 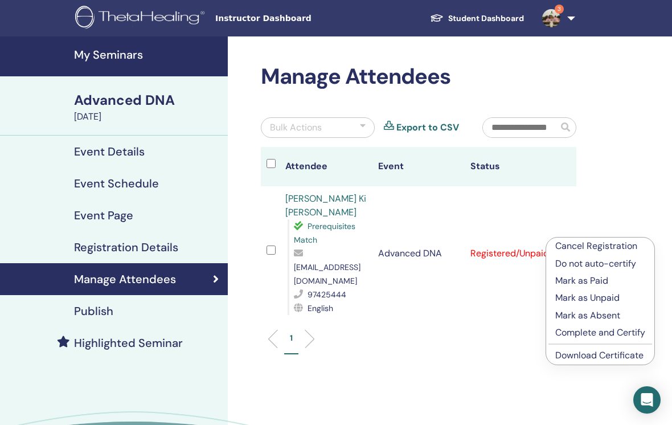 What do you see at coordinates (647, 400) in the screenshot?
I see `div: Open Intercom Messenger` at bounding box center [647, 400].